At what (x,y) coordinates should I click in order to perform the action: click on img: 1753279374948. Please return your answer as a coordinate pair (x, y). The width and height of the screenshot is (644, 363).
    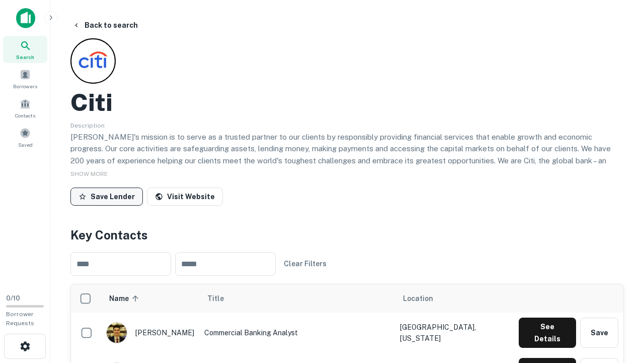
    Looking at the image, I should click on (117, 333).